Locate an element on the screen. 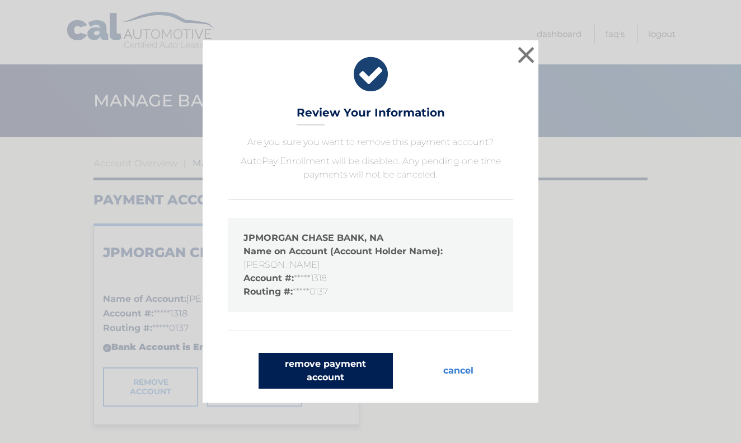  p: AutoPay Enrollment will be disabled. Any pending one time payments will not be canceled. is located at coordinates (370, 168).